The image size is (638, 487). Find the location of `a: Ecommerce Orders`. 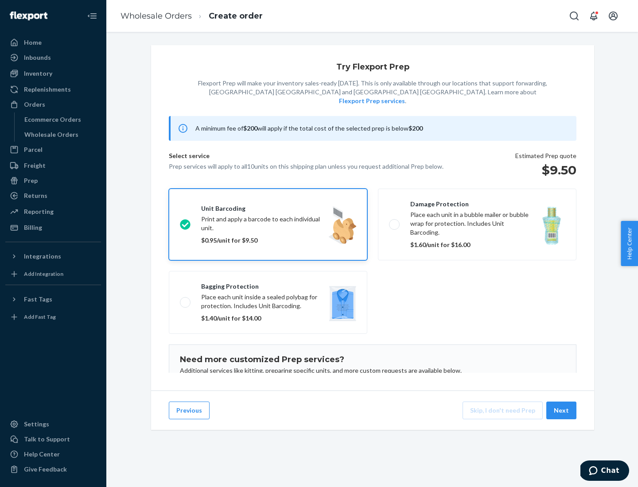

a: Ecommerce Orders is located at coordinates (61, 120).